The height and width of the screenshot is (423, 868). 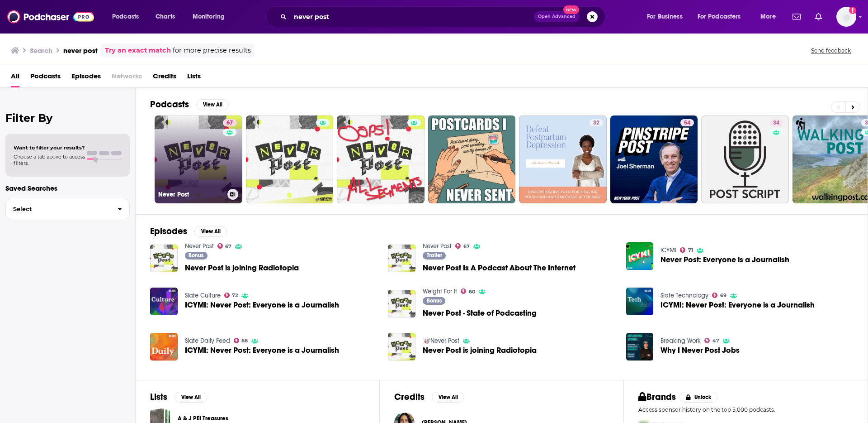 I want to click on a: 69, so click(x=720, y=295).